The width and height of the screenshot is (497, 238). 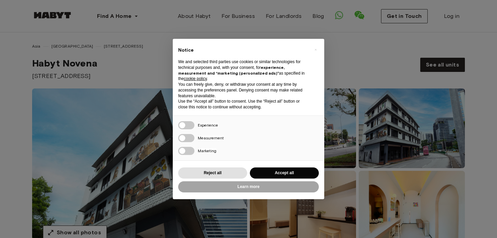 I want to click on button: Reject all, so click(x=213, y=173).